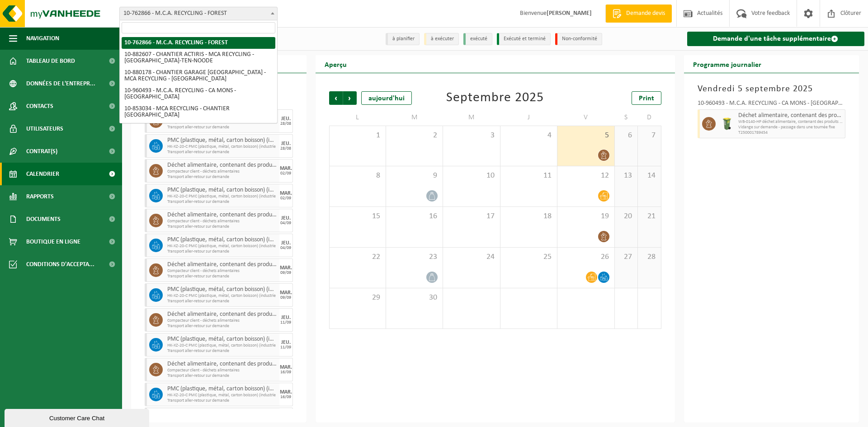 This screenshot has width=868, height=427. What do you see at coordinates (626, 217) in the screenshot?
I see `span: 20` at bounding box center [626, 217].